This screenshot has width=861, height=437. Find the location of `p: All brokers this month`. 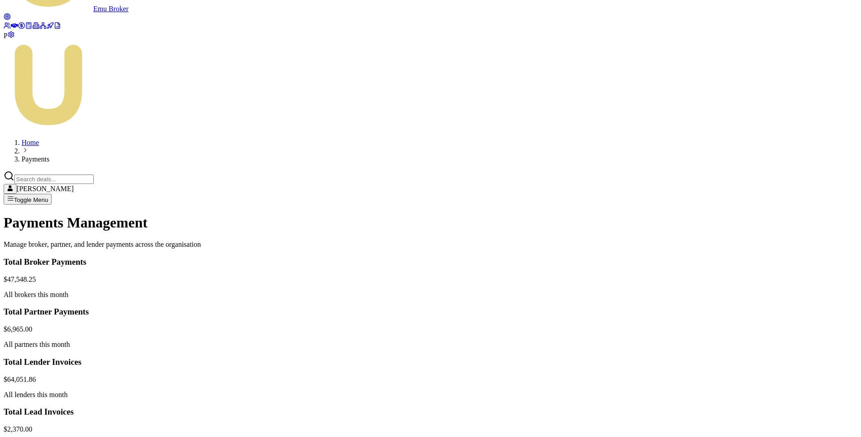

p: All brokers this month is located at coordinates (431, 295).